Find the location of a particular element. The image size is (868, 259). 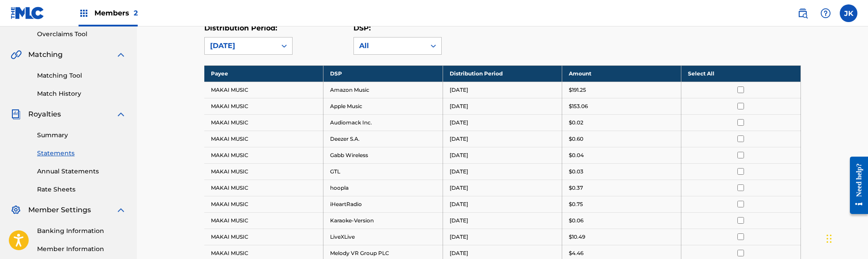

a: Annual Statements is located at coordinates (81, 171).